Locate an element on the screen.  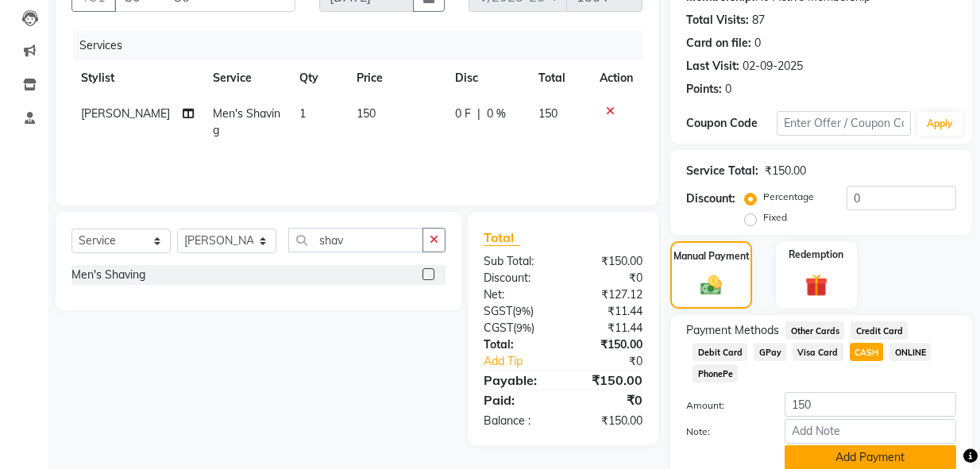
label: Manual Payment is located at coordinates (711, 256).